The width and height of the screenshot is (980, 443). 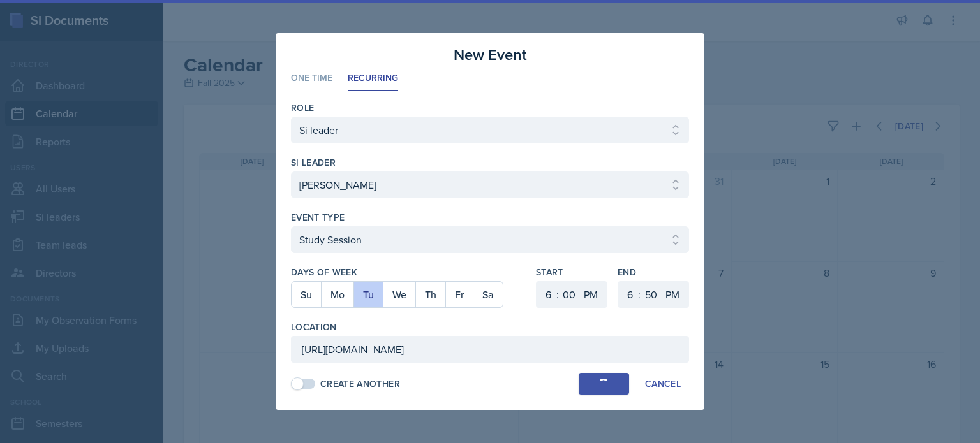 What do you see at coordinates (399, 294) in the screenshot?
I see `button: We` at bounding box center [399, 294].